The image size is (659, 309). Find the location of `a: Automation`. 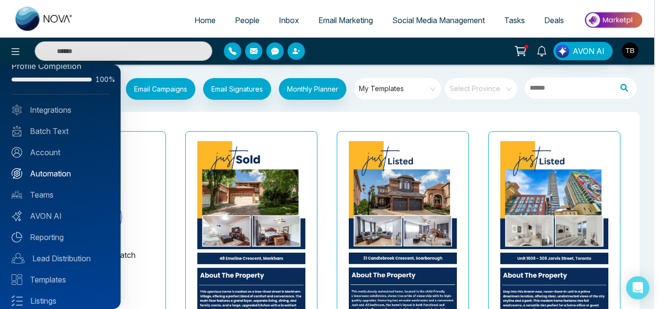

a: Automation is located at coordinates (60, 174).